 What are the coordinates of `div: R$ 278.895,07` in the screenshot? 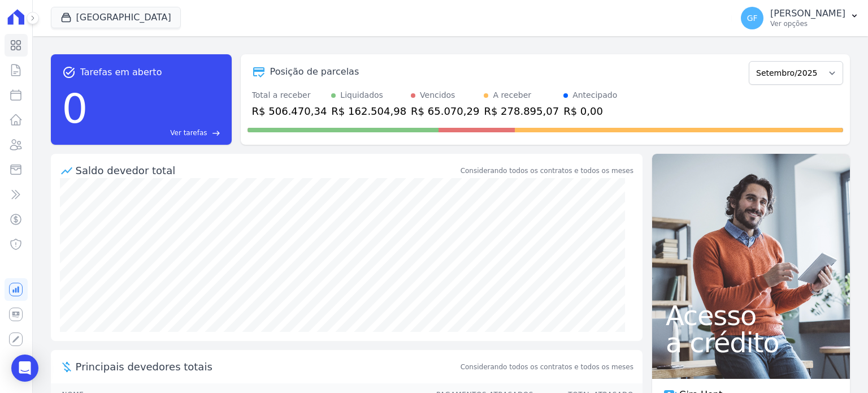 It's located at (521, 111).